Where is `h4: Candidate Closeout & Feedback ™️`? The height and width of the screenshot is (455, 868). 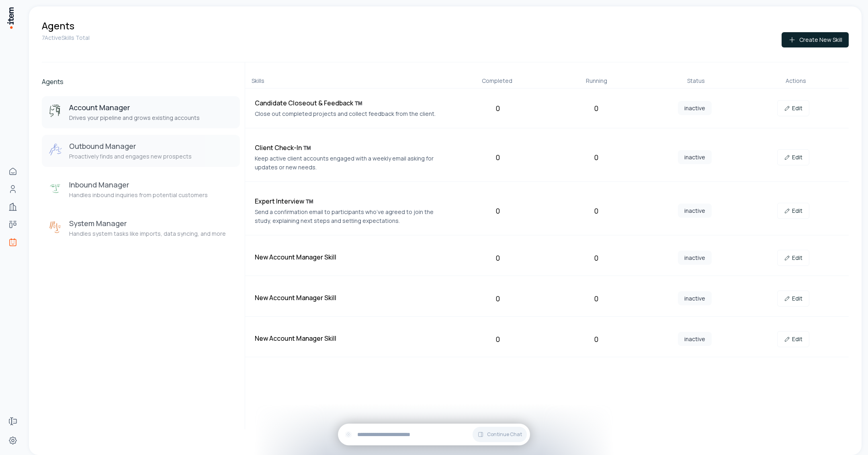 h4: Candidate Closeout & Feedback ™️ is located at coordinates (350, 103).